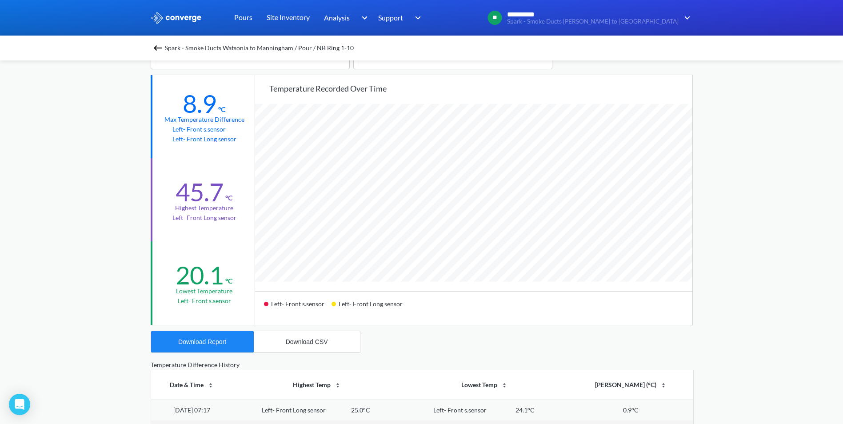  I want to click on div: 45.7, so click(199, 192).